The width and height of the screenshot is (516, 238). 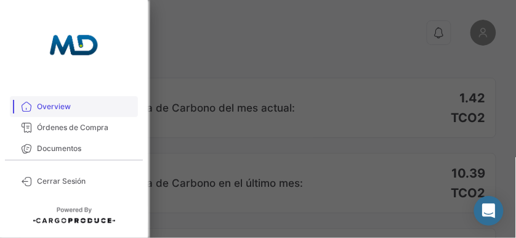 What do you see at coordinates (489, 211) in the screenshot?
I see `div: Abrir Intercom Messenger` at bounding box center [489, 211].